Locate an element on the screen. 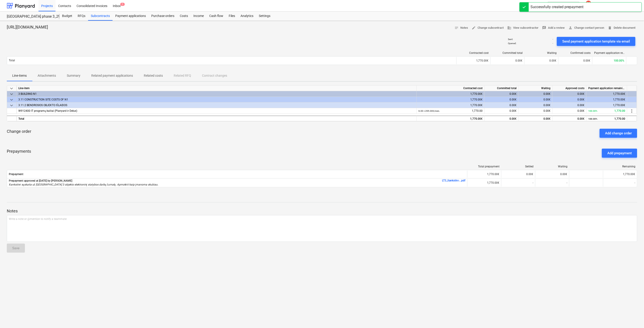 Image resolution: width=644 pixels, height=328 pixels. div: Payment application remaining is located at coordinates (609, 53).